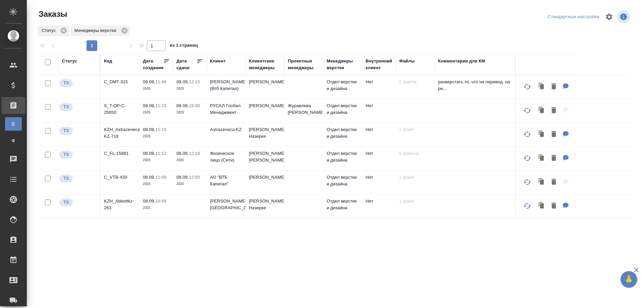  Describe the element at coordinates (120, 177) in the screenshot. I see `p: C_VTB-439` at that location.